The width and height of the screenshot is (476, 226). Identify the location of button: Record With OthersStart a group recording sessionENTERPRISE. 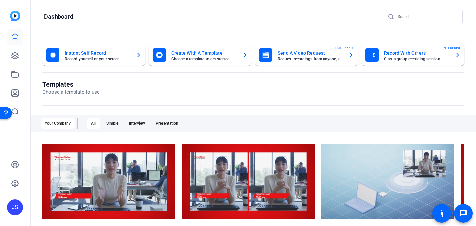
(413, 55).